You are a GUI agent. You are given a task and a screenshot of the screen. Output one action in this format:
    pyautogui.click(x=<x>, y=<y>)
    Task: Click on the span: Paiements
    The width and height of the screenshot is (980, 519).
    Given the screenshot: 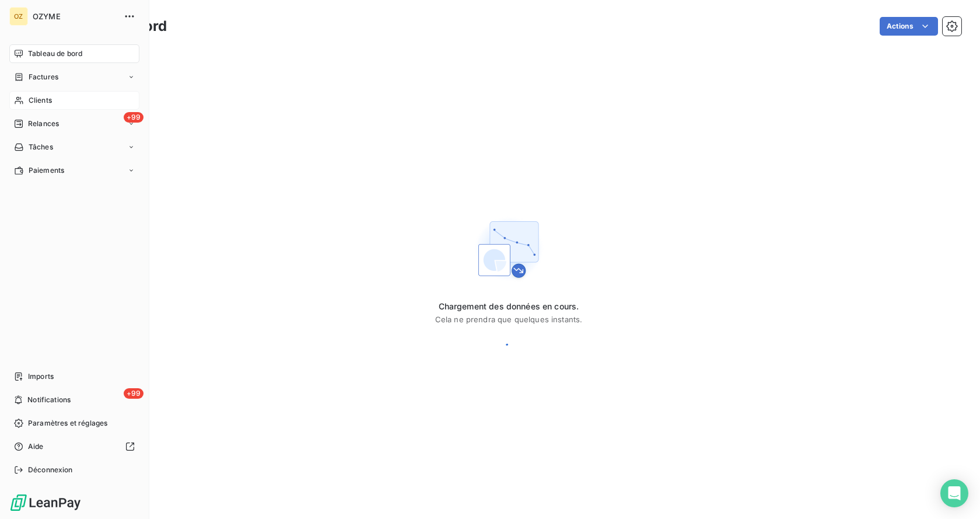 What is the action you would take?
    pyautogui.click(x=46, y=170)
    